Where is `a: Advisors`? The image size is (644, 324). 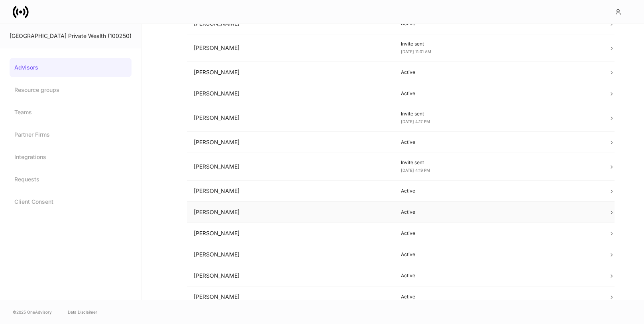 a: Advisors is located at coordinates (71, 67).